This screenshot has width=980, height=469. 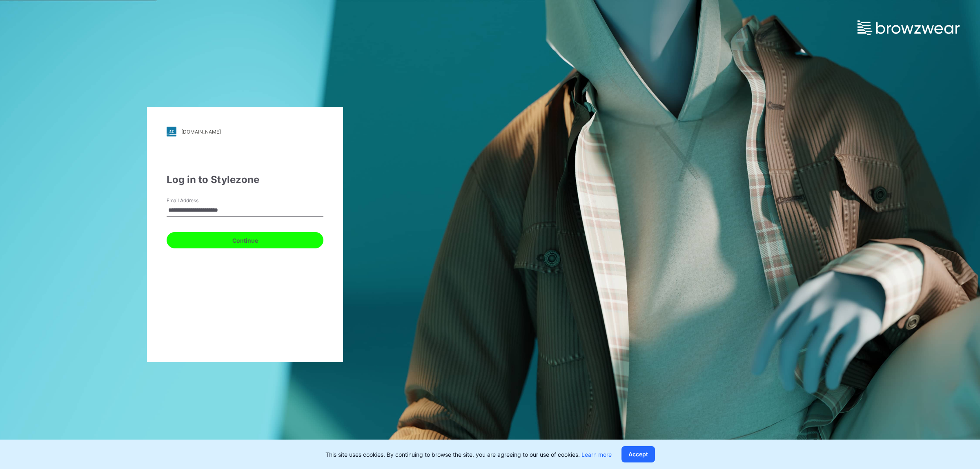 What do you see at coordinates (909, 28) in the screenshot?
I see `img: browzwear-logo.e42bd6dac1945053ebaf764b6aa21510.svg` at bounding box center [909, 28].